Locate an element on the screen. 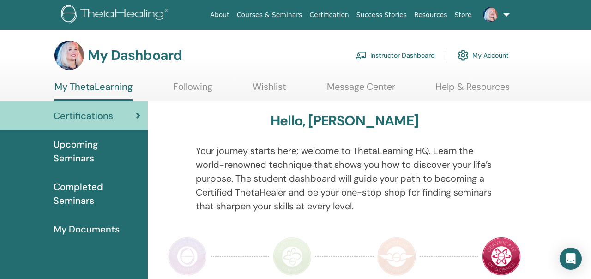 This screenshot has width=591, height=279. img: logo.png is located at coordinates (116, 15).